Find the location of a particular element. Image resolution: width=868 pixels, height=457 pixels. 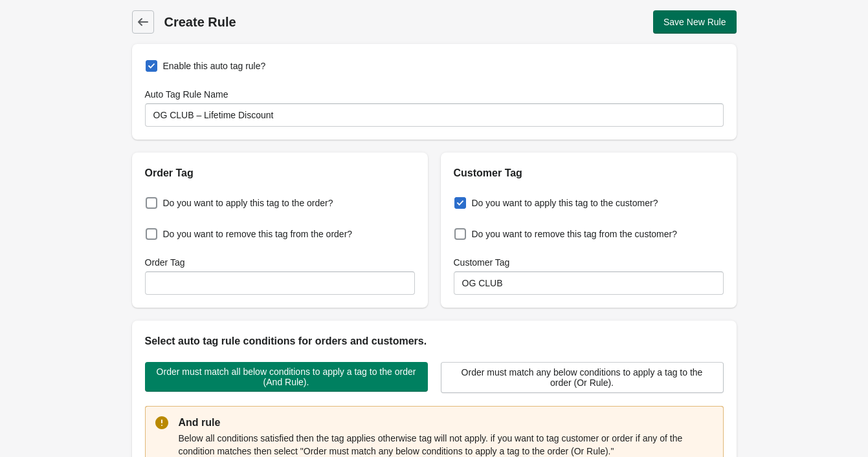

h1: Create Rule is located at coordinates (299, 22).